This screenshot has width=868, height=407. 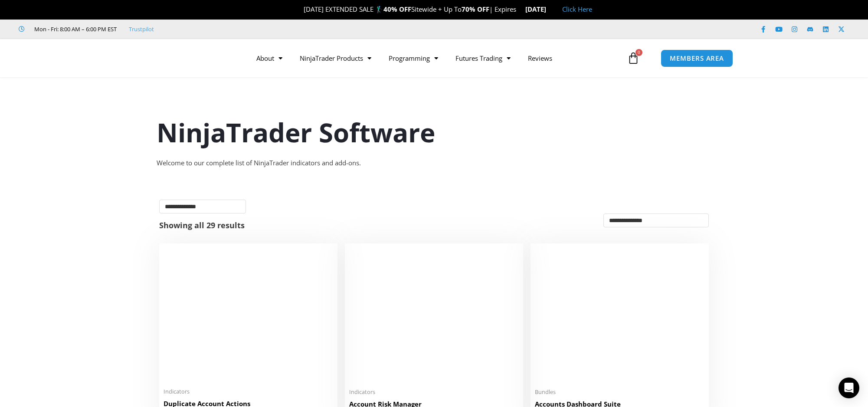 I want to click on span: MEMBERS AREA, so click(x=696, y=58).